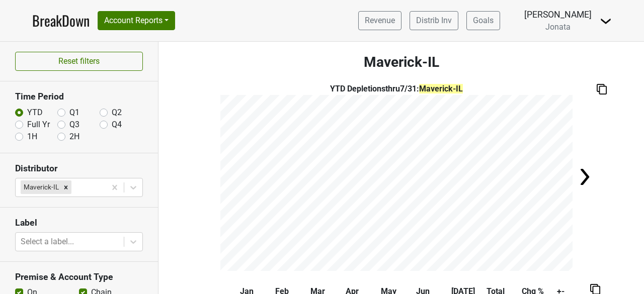 This screenshot has height=294, width=644. I want to click on div: Remove Maverick-IL, so click(66, 187).